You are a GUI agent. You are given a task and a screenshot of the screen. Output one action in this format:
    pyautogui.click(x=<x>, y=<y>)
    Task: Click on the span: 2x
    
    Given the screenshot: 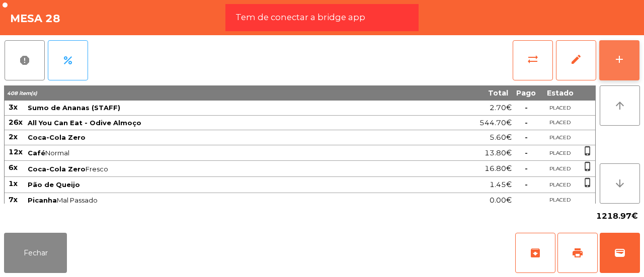 What is the action you would take?
    pyautogui.click(x=13, y=137)
    